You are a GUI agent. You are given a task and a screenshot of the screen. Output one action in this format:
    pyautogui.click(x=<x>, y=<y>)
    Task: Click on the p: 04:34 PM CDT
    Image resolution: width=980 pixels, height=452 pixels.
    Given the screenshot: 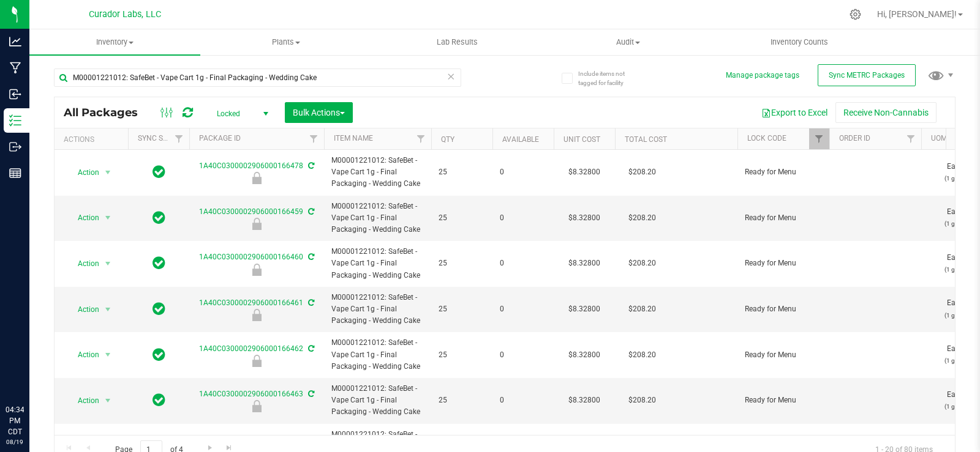 What is the action you would take?
    pyautogui.click(x=15, y=421)
    